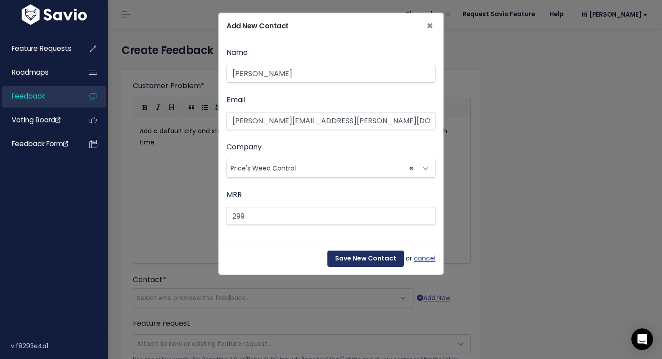  Describe the element at coordinates (236, 100) in the screenshot. I see `label: Email` at that location.